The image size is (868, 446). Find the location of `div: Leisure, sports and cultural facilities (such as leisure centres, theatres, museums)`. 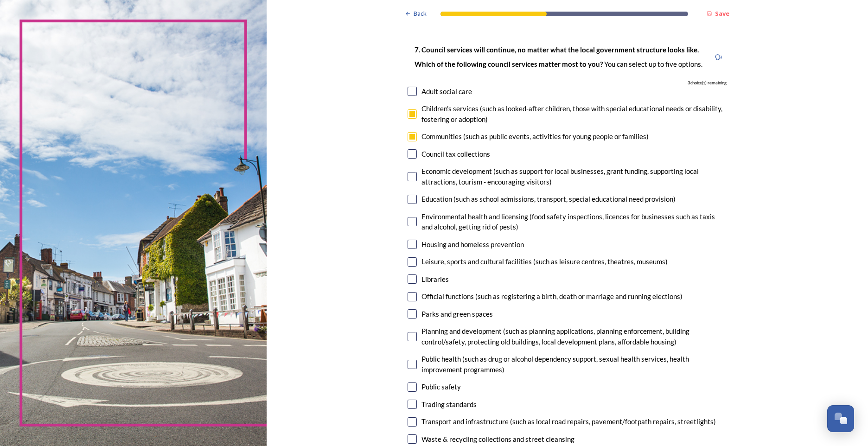

div: Leisure, sports and cultural facilities (such as leisure centres, theatres, museums) is located at coordinates (545, 261).